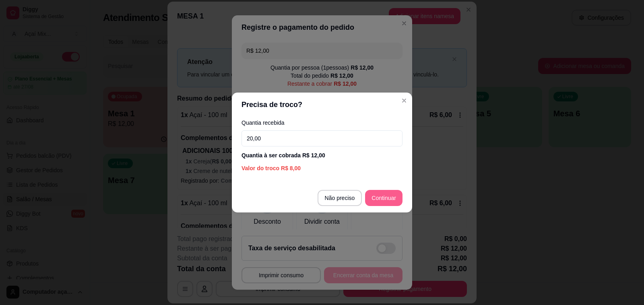 This screenshot has width=644, height=305. Describe the element at coordinates (404, 100) in the screenshot. I see `button: Close` at that location.